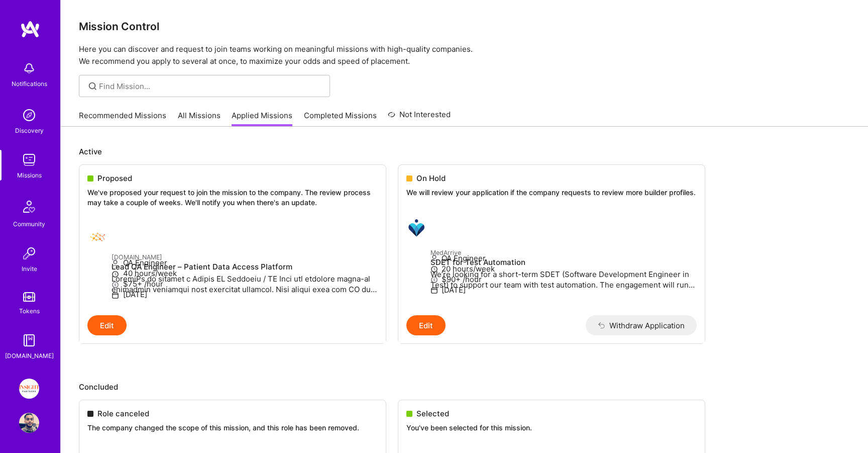 This screenshot has width=868, height=453. I want to click on div: Tokens, so click(29, 311).